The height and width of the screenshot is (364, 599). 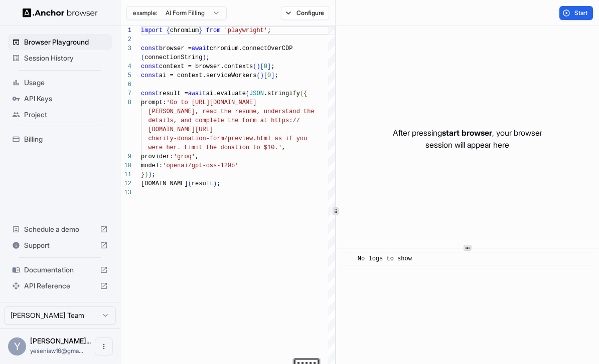 What do you see at coordinates (59, 58) in the screenshot?
I see `div: Session History` at bounding box center [59, 58].